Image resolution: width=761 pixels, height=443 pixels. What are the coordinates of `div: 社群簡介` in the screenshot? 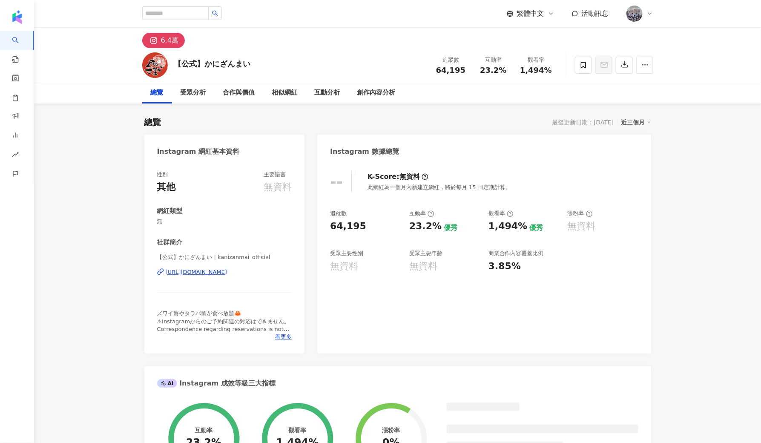 It's located at (170, 242).